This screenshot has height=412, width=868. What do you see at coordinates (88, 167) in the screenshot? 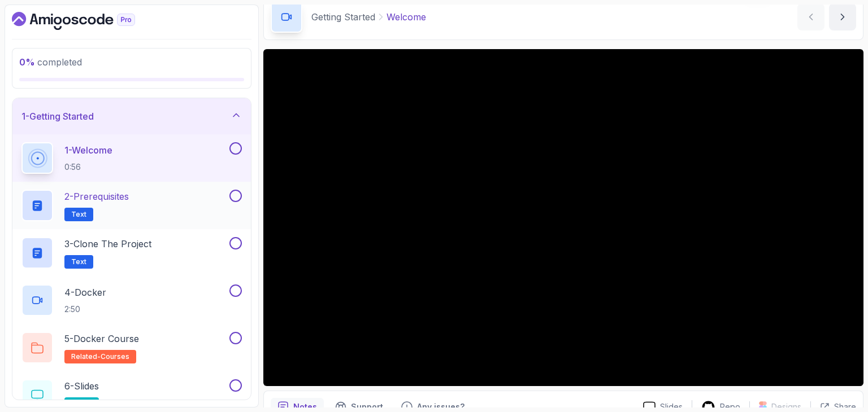
I see `p: 0:56` at bounding box center [88, 167].